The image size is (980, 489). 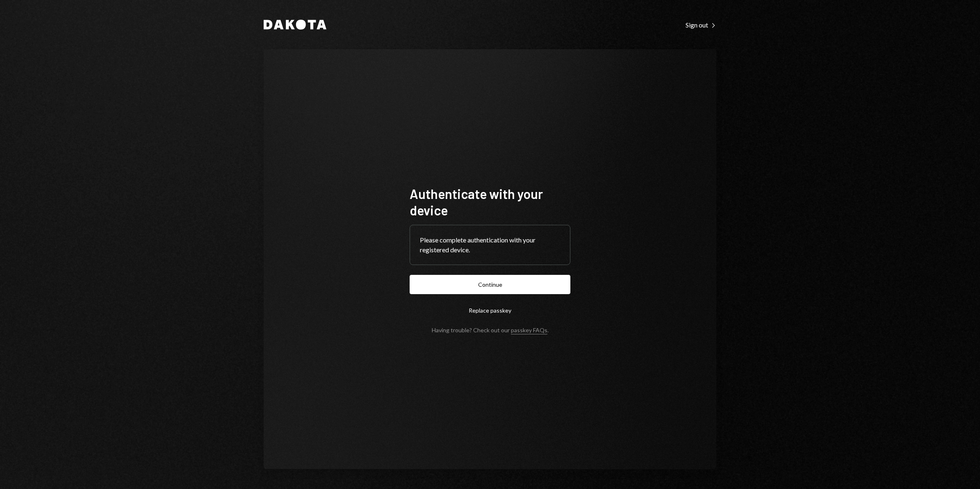 I want to click on button: Continue, so click(x=490, y=285).